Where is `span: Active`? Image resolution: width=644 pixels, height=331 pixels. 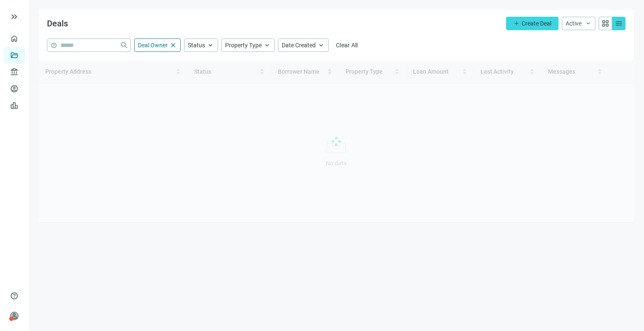 span: Active is located at coordinates (573, 24).